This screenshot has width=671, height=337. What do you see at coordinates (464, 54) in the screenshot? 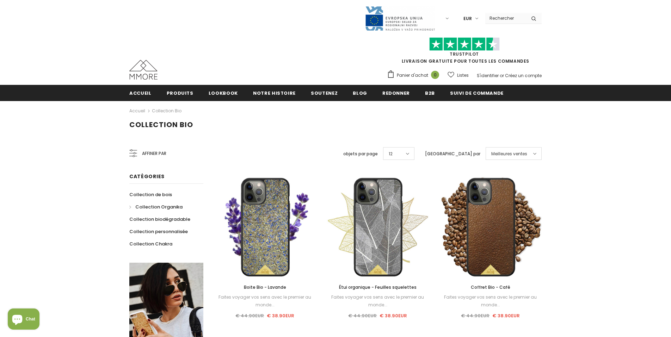
I see `a: TrustPilot` at bounding box center [464, 54].